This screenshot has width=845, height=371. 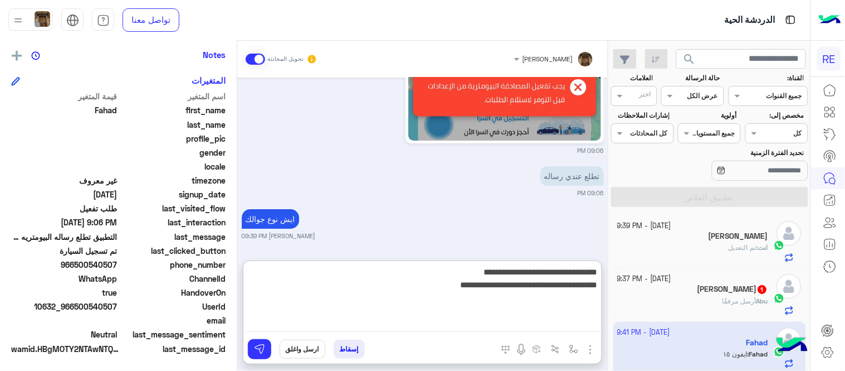 What do you see at coordinates (173, 292) in the screenshot?
I see `span: HandoverOn` at bounding box center [173, 292].